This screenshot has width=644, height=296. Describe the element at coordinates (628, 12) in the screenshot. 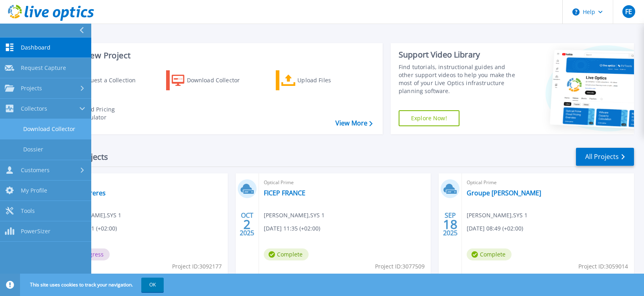

I see `span: FE` at that location.